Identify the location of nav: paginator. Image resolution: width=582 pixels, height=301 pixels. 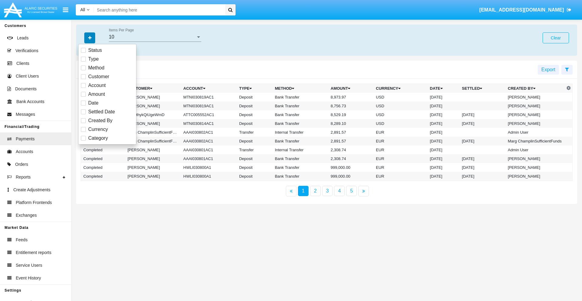
(327, 191).